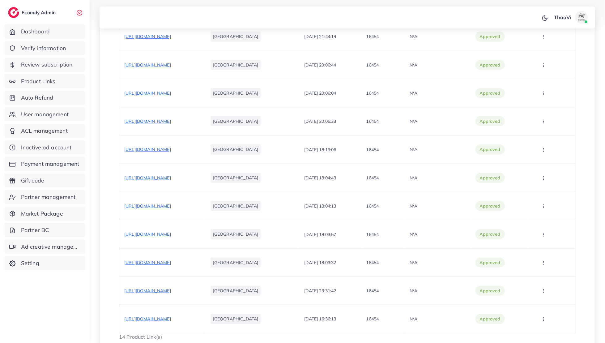  I want to click on a: Review subscription, so click(45, 65).